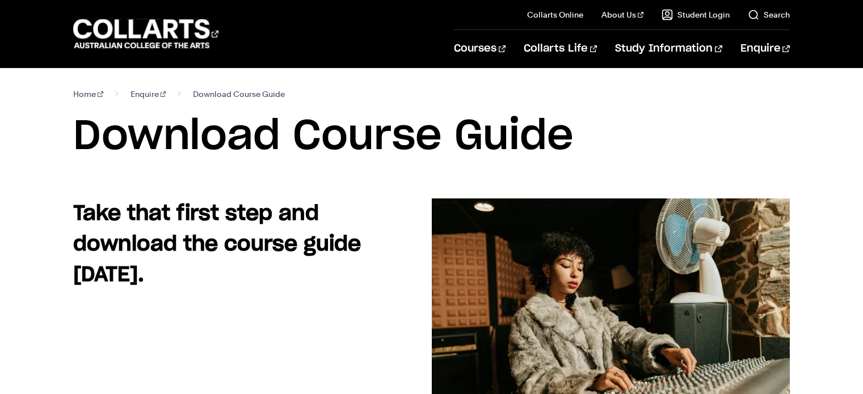  What do you see at coordinates (769, 15) in the screenshot?
I see `a: Search` at bounding box center [769, 15].